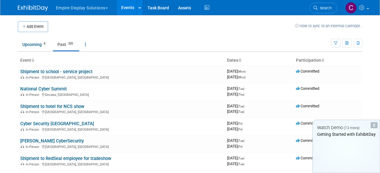 The height and width of the screenshot is (173, 380). What do you see at coordinates (43, 89) in the screenshot?
I see `a: National Cyber Summit` at bounding box center [43, 89].